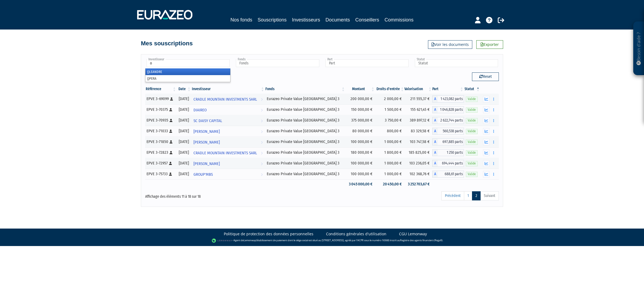  What do you see at coordinates (413, 234) in the screenshot?
I see `a: CGU Lemonway` at bounding box center [413, 234].